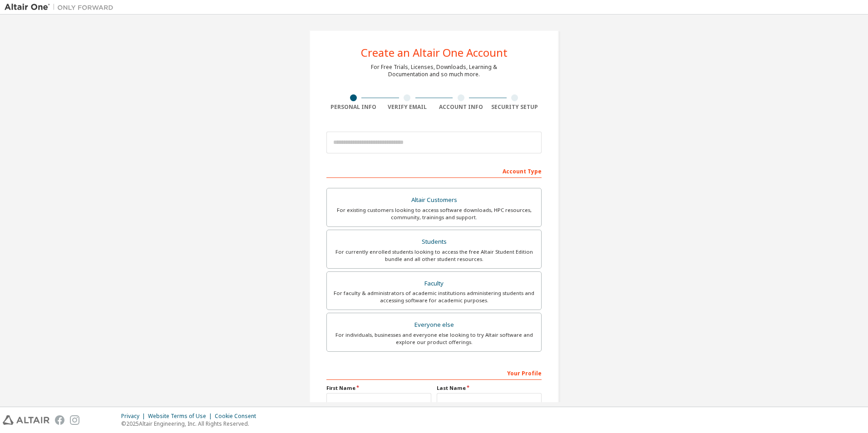 The width and height of the screenshot is (868, 433). What do you see at coordinates (434, 297) in the screenshot?
I see `div: For faculty & administrators of academic institutions administering students and accessing softwa...` at bounding box center [434, 297].